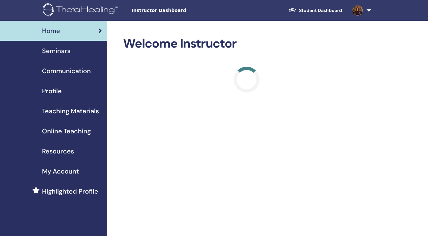 The height and width of the screenshot is (236, 428). I want to click on span: Communication, so click(66, 71).